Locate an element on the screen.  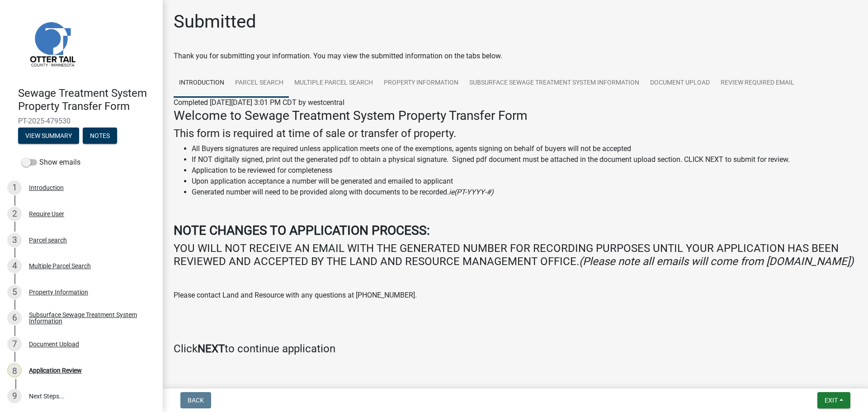
div: Multiple Parcel Search is located at coordinates (59, 266).